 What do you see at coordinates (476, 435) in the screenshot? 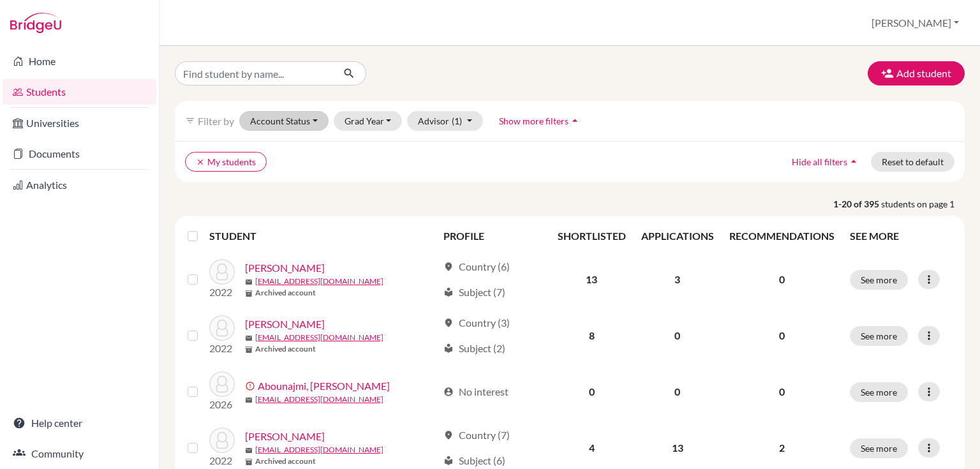
I see `div: Country (7)` at bounding box center [476, 435].